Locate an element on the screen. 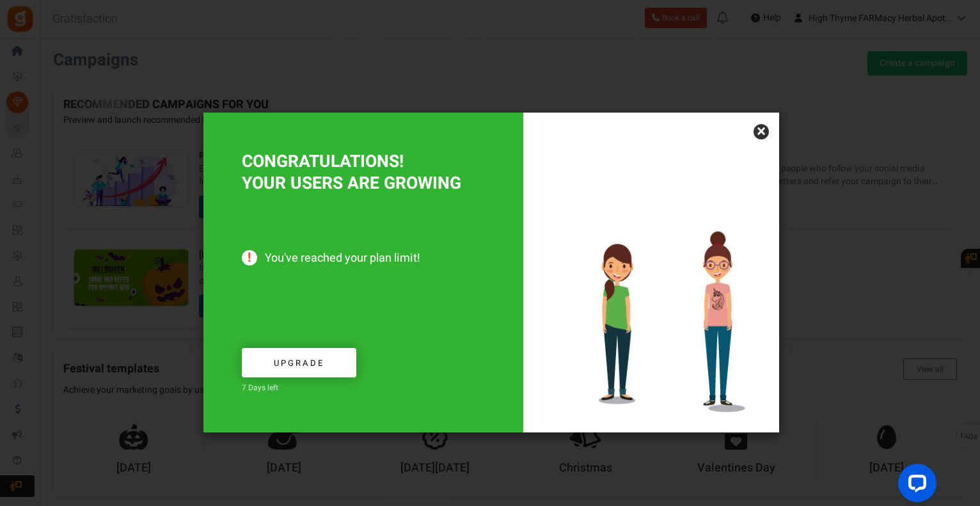  img: Increased users is located at coordinates (651, 305).